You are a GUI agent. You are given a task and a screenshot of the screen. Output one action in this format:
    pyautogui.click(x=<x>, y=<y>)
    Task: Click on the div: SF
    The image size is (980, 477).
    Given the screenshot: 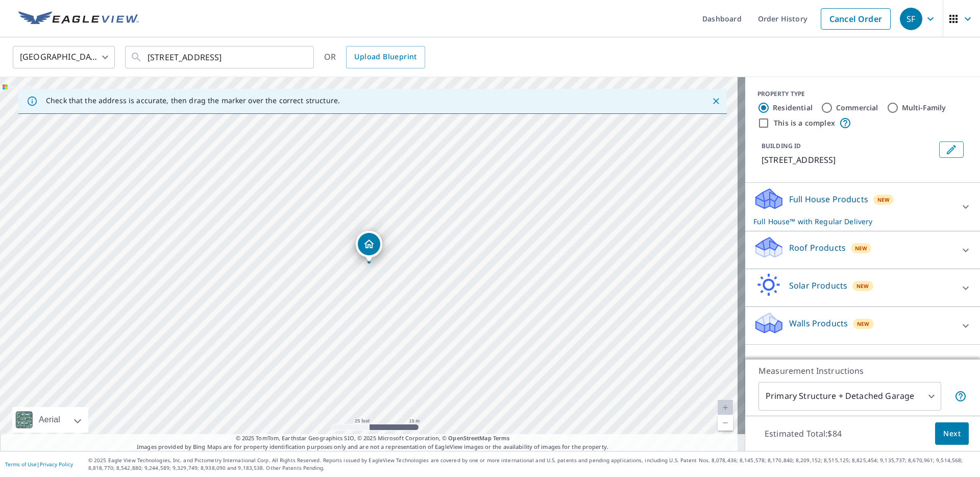 What is the action you would take?
    pyautogui.click(x=911, y=19)
    